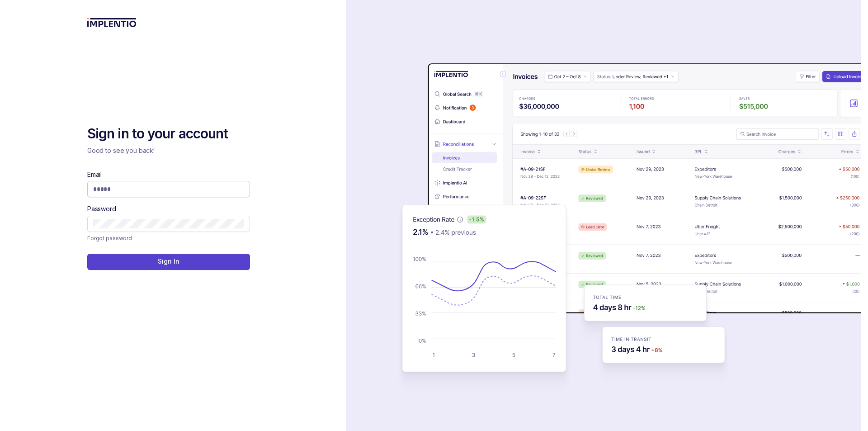 The image size is (868, 431). What do you see at coordinates (169, 134) in the screenshot?
I see `h2: Sign in to your account` at bounding box center [169, 134].